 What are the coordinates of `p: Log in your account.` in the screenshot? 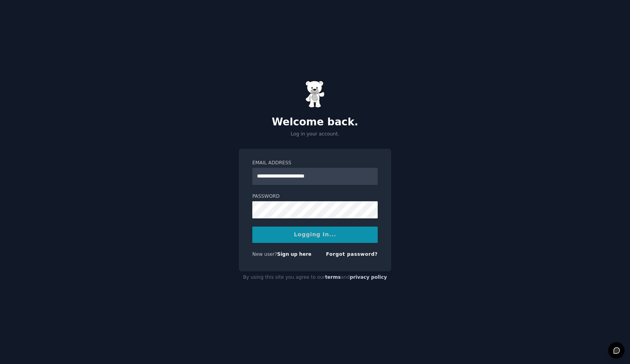 It's located at (315, 134).